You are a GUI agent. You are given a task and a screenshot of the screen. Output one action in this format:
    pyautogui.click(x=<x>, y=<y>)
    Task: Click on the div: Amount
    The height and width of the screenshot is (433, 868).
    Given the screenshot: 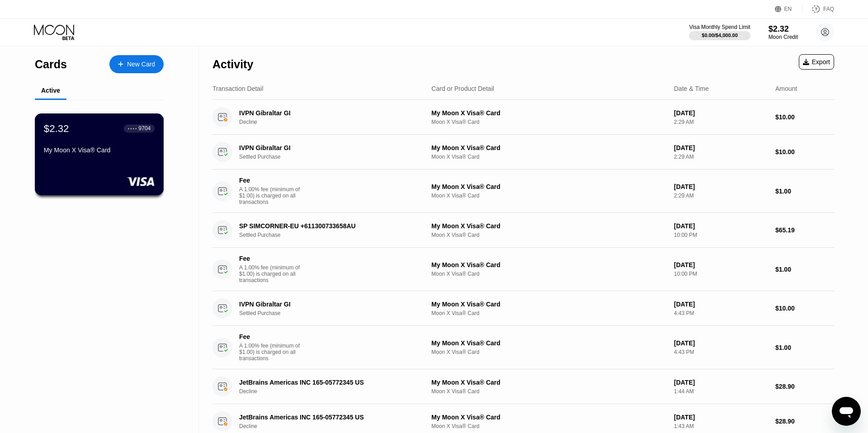 What is the action you would take?
    pyautogui.click(x=786, y=89)
    